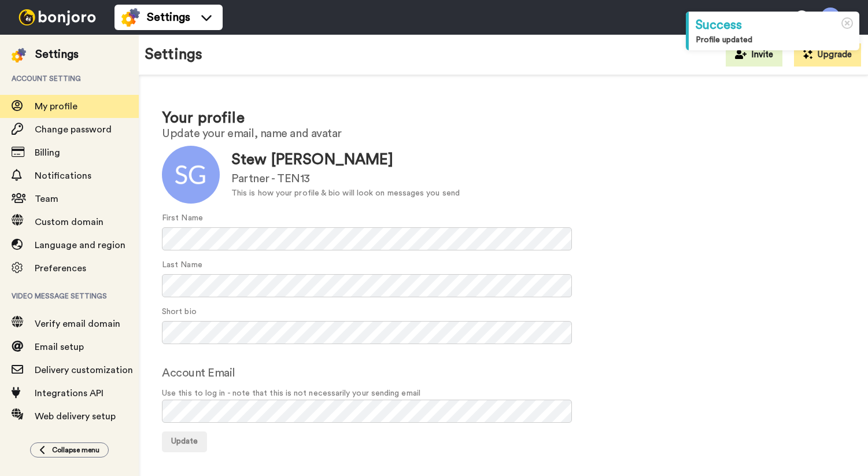 Image resolution: width=868 pixels, height=476 pixels. Describe the element at coordinates (503, 134) in the screenshot. I see `h2: Update your email, name and avatar` at that location.